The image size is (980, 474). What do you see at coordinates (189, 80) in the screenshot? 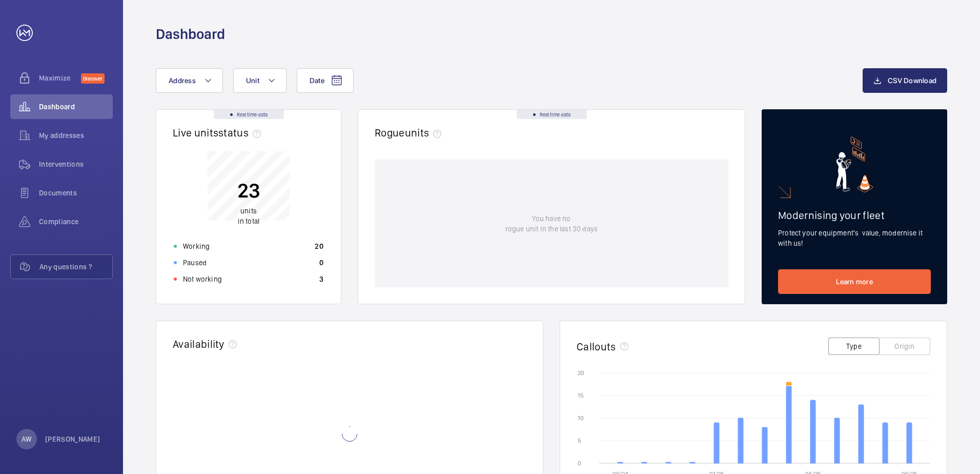
I see `button: Address` at bounding box center [189, 80].